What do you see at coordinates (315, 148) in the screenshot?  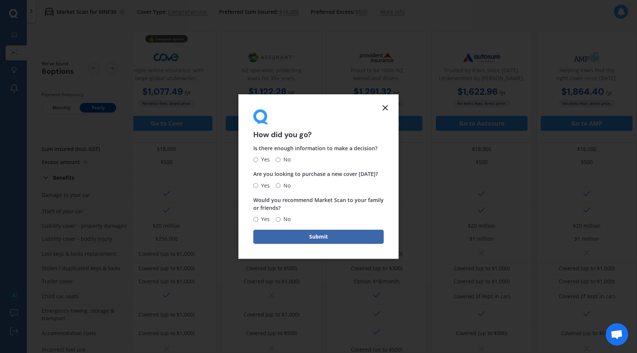 I see `span: Is there enough information to make a decision?` at bounding box center [315, 148].